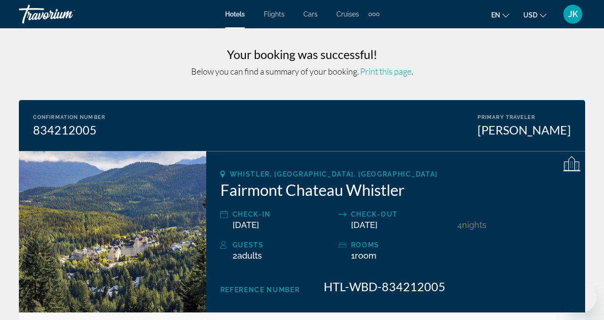  I want to click on span: Cars, so click(310, 14).